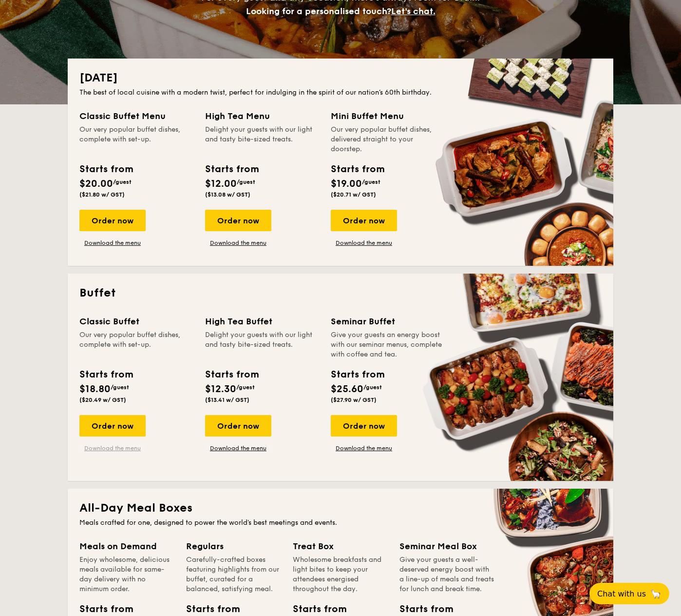 The height and width of the screenshot is (616, 681). What do you see at coordinates (233, 574) in the screenshot?
I see `div: Carefully-crafted boxes featuring highlights from our buffet, curated for a balanced, satisfying ...` at bounding box center [233, 574].